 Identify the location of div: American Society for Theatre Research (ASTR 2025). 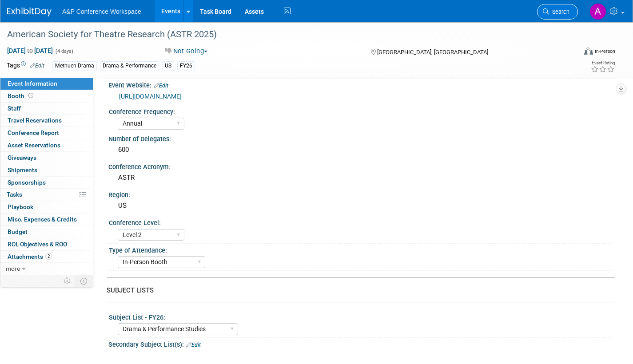
(284, 35).